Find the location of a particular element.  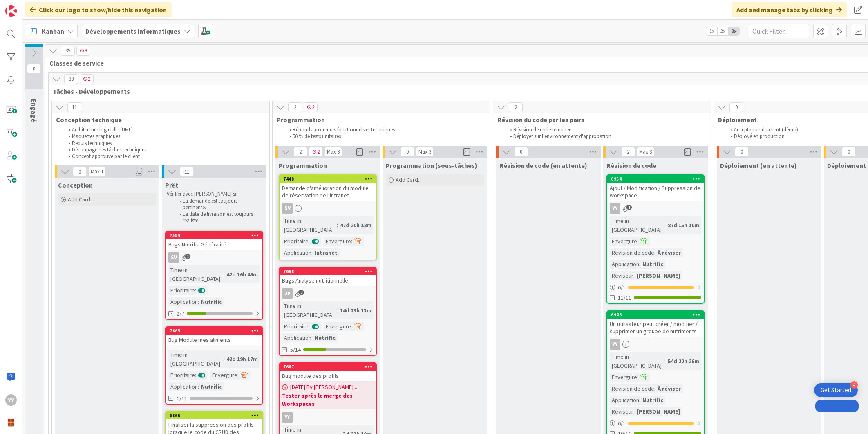

span: 11/11 is located at coordinates (624, 298).